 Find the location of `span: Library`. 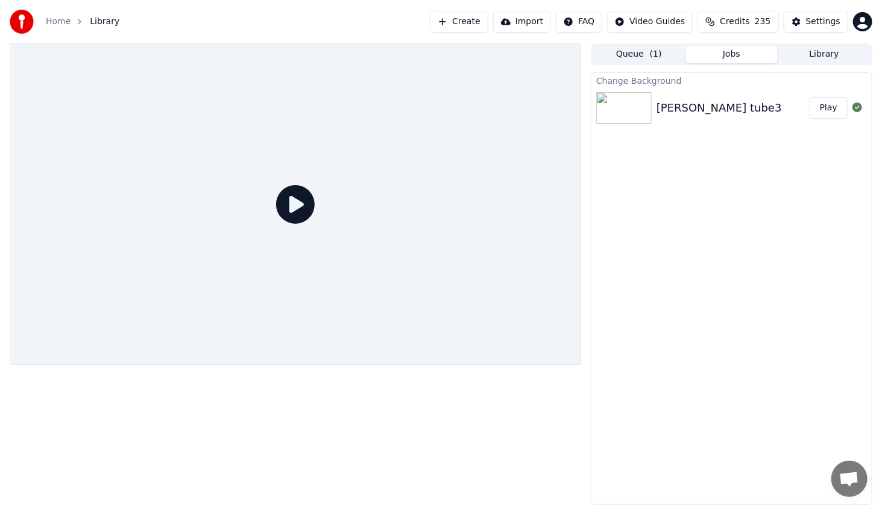

span: Library is located at coordinates (104, 22).